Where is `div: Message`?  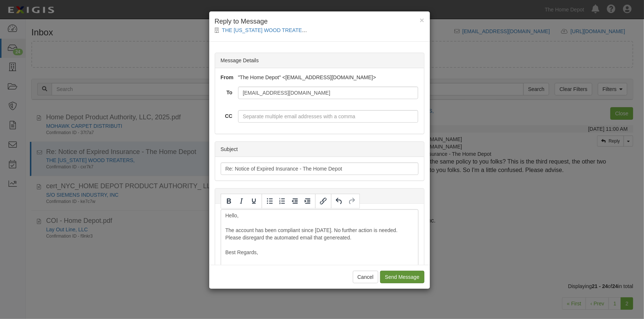 div: Message is located at coordinates (319, 196).